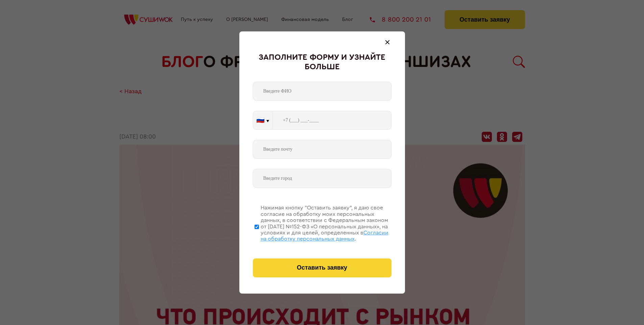 The image size is (644, 325). What do you see at coordinates (332, 120) in the screenshot?
I see `input: +7 (___) ___-____` at bounding box center [332, 120].